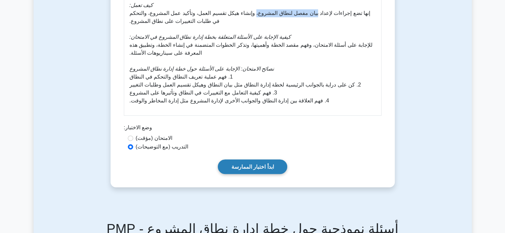 The width and height of the screenshot is (505, 233). I want to click on font: للإجابة على أسئلة الامتحان، وفهم مقصد الخطة وأهميتها، وتذكر الخطوات المتضمنة في إنشاء الخطة، وتطب..., so click(251, 49).